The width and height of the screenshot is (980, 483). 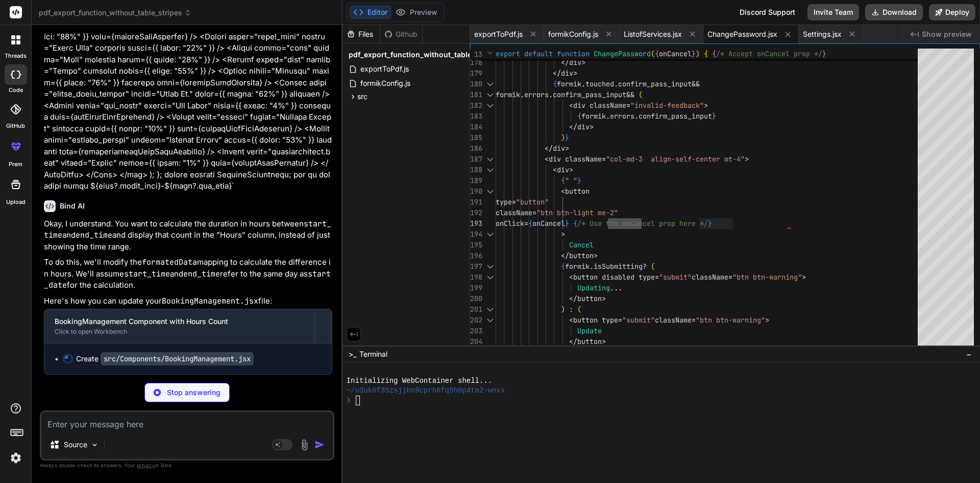 What do you see at coordinates (180, 332) in the screenshot?
I see `div: Click to open Workbench` at bounding box center [180, 332].